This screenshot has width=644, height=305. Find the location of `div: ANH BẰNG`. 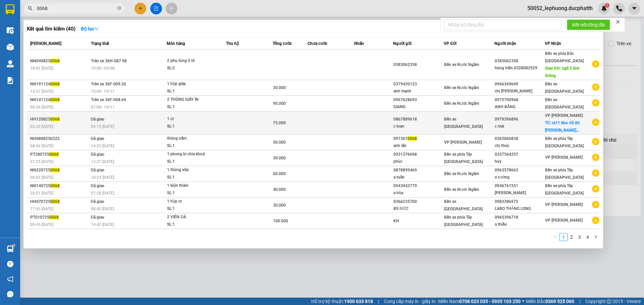

div: ANH BẰNG is located at coordinates (519, 107).